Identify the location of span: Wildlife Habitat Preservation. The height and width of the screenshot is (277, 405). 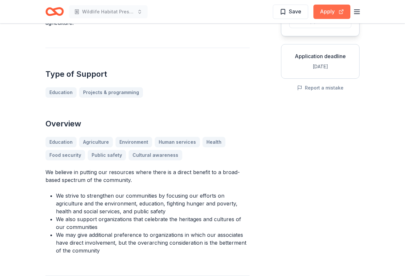
(108, 12).